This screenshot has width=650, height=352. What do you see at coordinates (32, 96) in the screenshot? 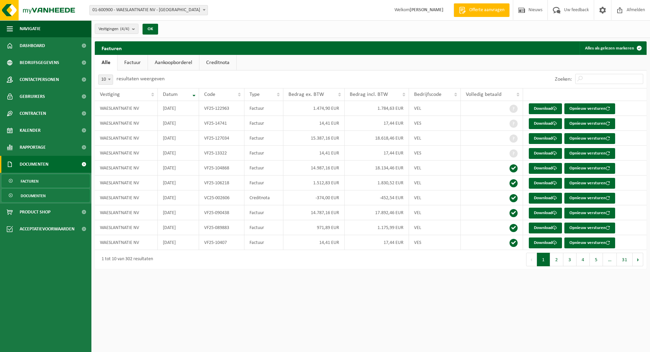
I see `span: Gebruikers` at bounding box center [32, 96].